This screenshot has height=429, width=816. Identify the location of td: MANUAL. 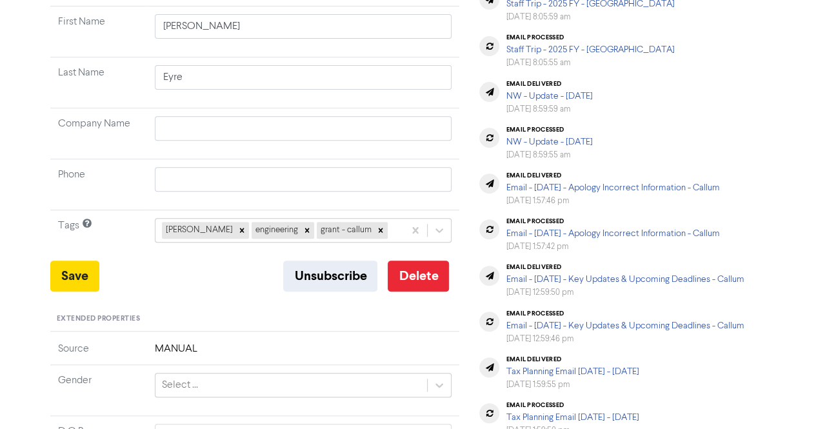
(303, 353).